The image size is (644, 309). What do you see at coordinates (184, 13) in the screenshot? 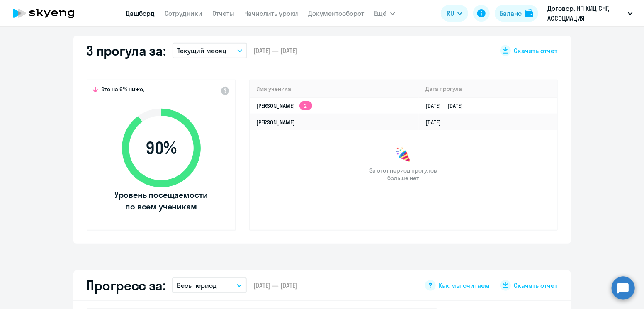
I see `a: Сотрудники` at bounding box center [184, 13].